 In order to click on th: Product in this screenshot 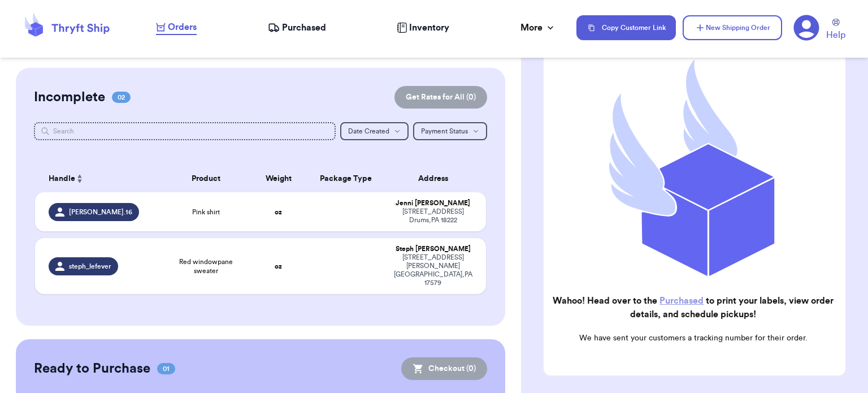, I will do `click(206, 178)`.